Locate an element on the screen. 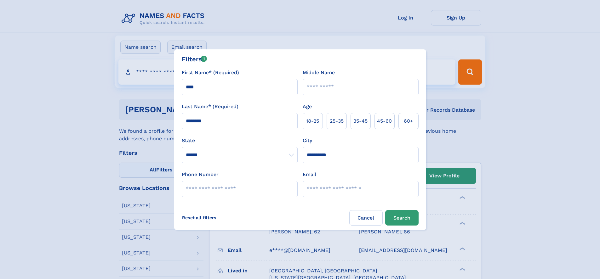 This screenshot has height=279, width=600. span: 60+ is located at coordinates (408, 121).